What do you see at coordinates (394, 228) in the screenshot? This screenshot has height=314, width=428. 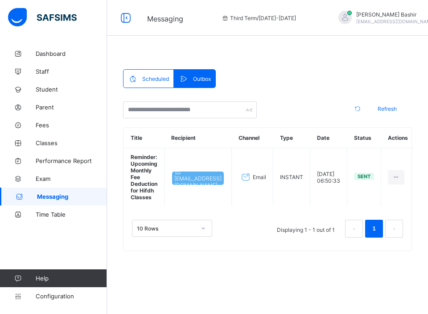 I see `button: next page` at bounding box center [394, 228].